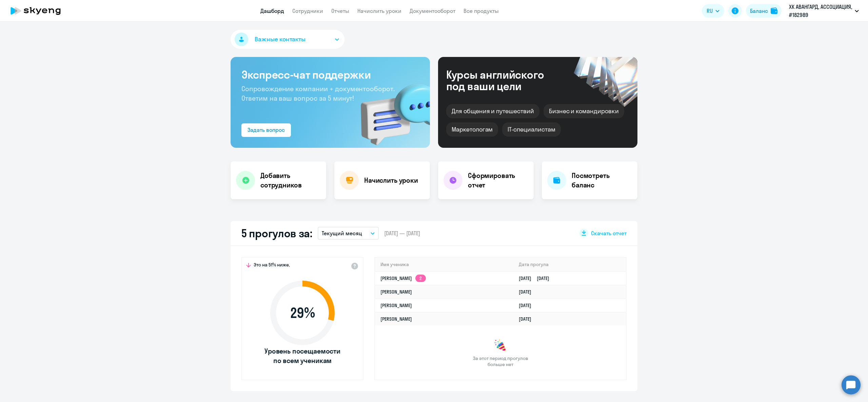 This screenshot has width=868, height=402. Describe the element at coordinates (266, 130) in the screenshot. I see `button: Задать вопрос` at that location.